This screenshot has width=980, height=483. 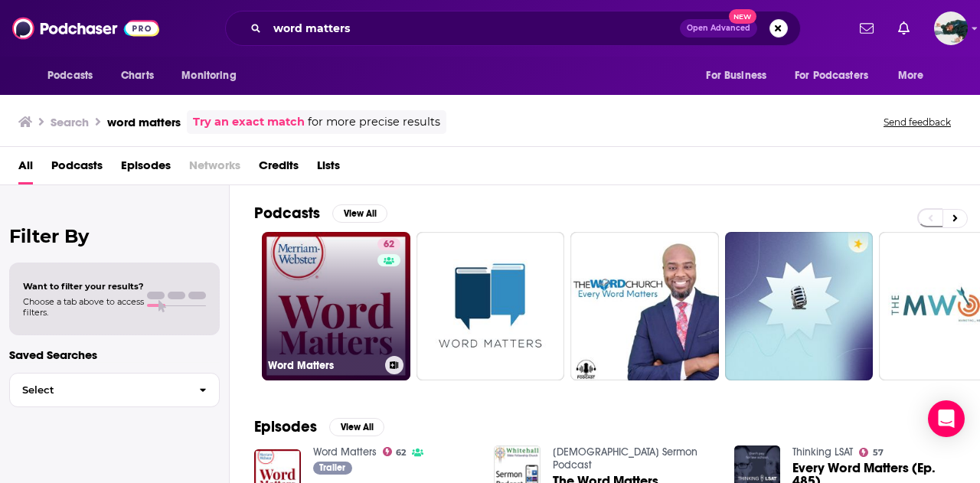 I want to click on a: EpisodesView All, so click(x=319, y=426).